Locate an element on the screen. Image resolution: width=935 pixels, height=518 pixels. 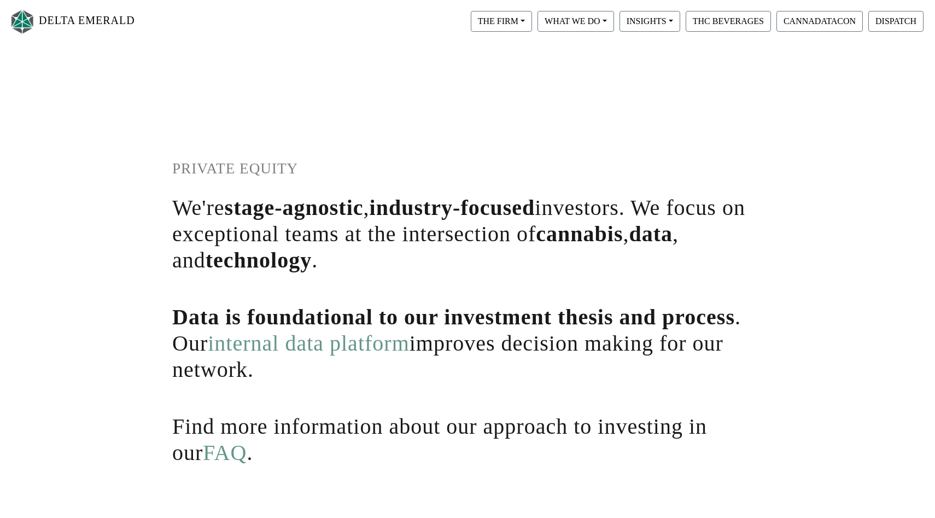
span: Data is foundational to our investment thesis and process is located at coordinates (453, 316).